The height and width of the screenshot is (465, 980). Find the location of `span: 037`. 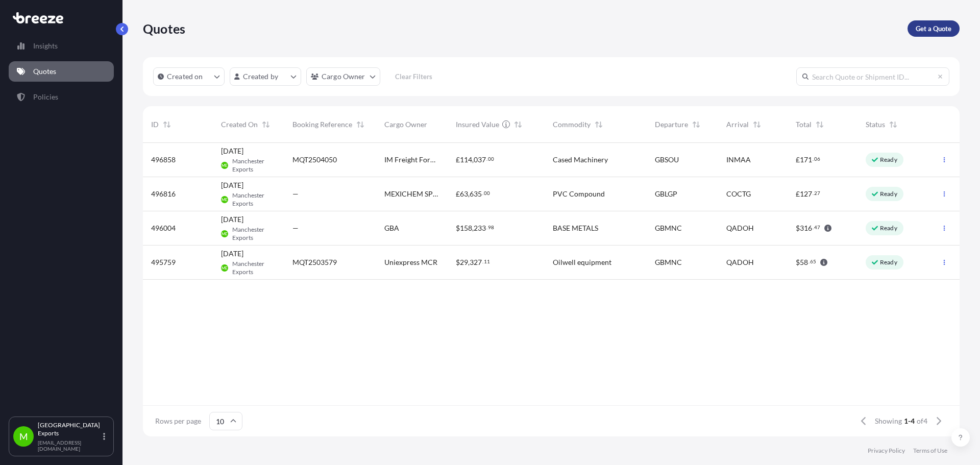

span: 037 is located at coordinates (479, 160).